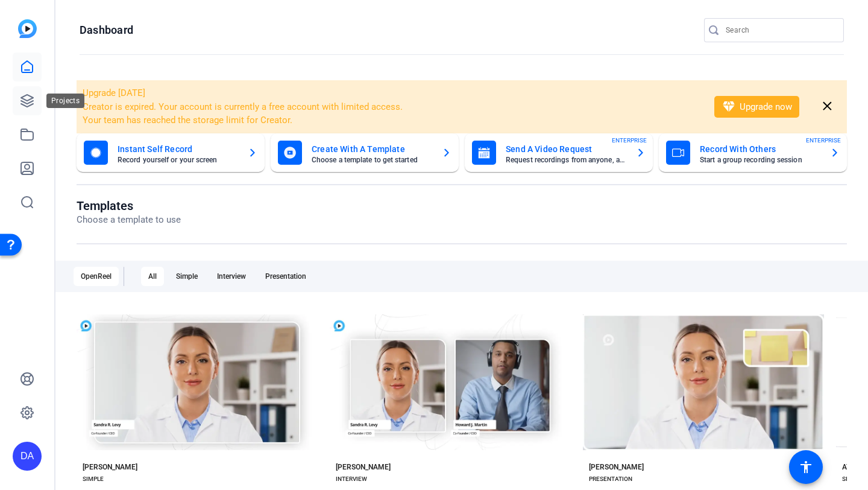 This screenshot has width=868, height=490. What do you see at coordinates (756, 107) in the screenshot?
I see `button: Upgrade now` at bounding box center [756, 107].